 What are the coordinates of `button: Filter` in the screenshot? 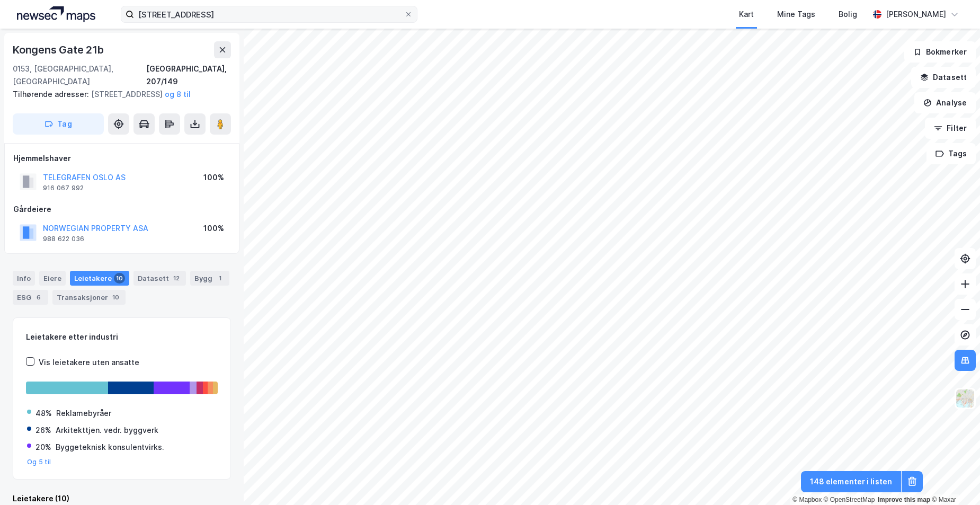 It's located at (950, 128).